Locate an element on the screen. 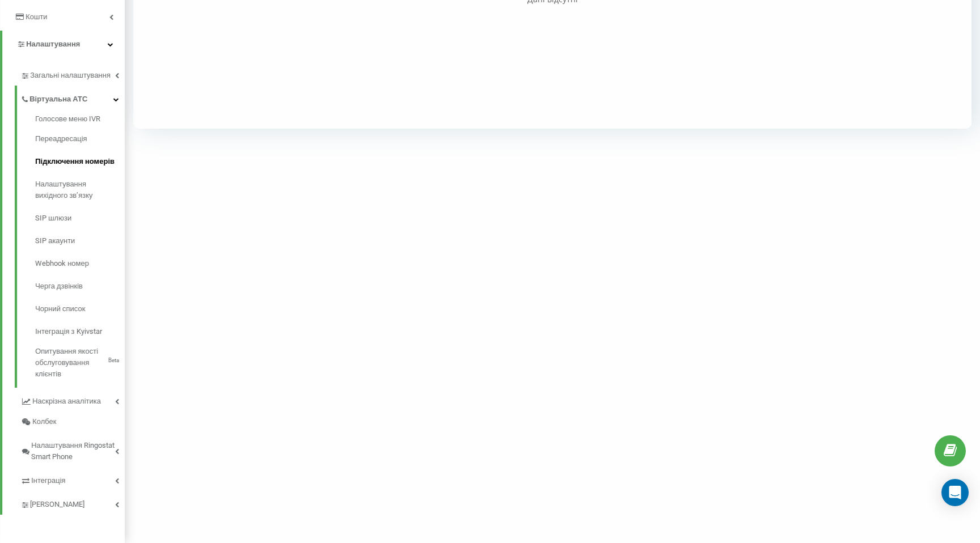 Image resolution: width=980 pixels, height=543 pixels. a: Налаштування is located at coordinates (63, 44).